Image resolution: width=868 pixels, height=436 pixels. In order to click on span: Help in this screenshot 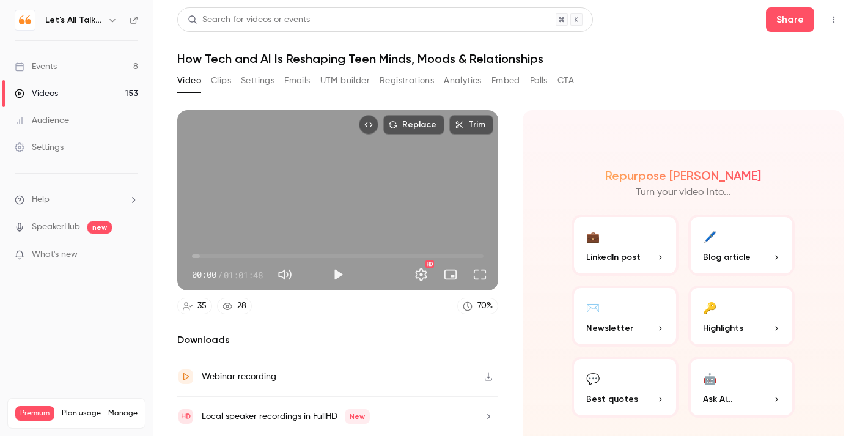, I will do `click(41, 199)`.